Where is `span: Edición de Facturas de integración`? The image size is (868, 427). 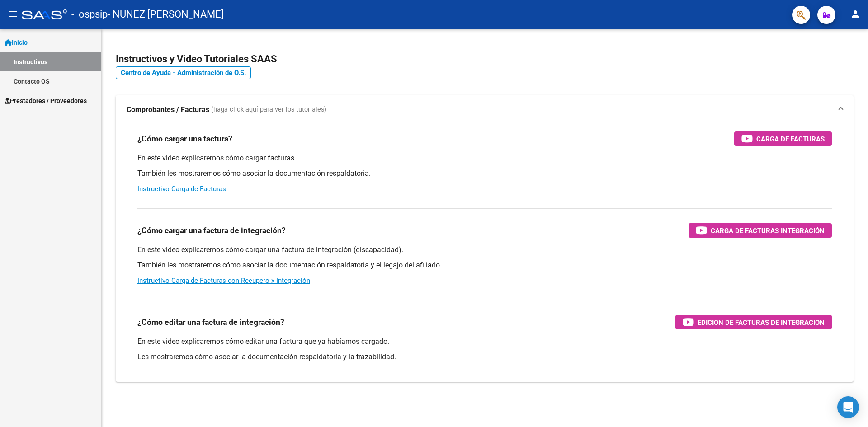
span: Edición de Facturas de integración is located at coordinates (761, 322).